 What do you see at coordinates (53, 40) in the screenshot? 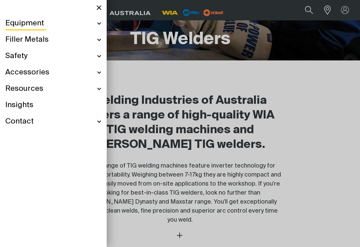
I see `a: Filler Metals` at bounding box center [53, 40].